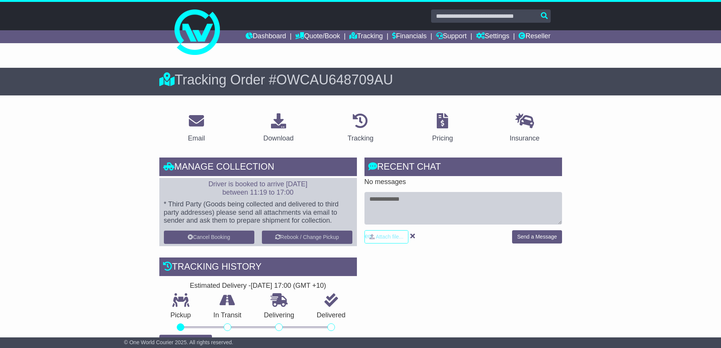 This screenshot has height=348, width=721. What do you see at coordinates (209, 237) in the screenshot?
I see `button: Cancel Booking` at bounding box center [209, 237].